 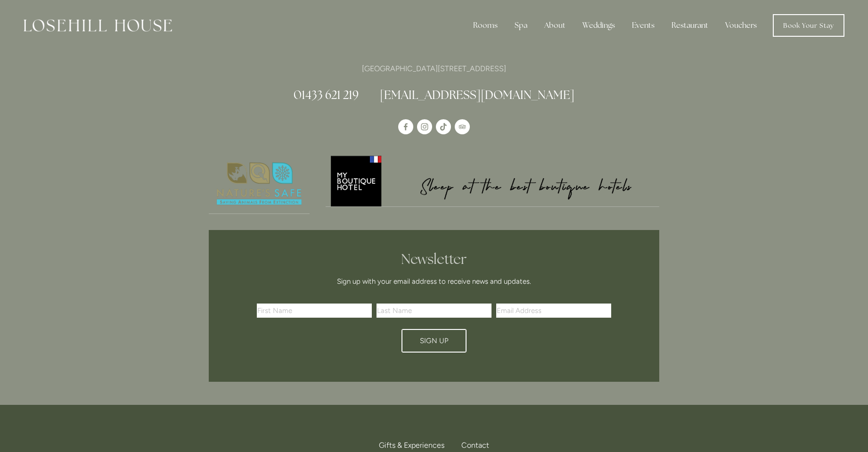 I want to click on a: Nature's Safe - Logo, so click(x=259, y=184).